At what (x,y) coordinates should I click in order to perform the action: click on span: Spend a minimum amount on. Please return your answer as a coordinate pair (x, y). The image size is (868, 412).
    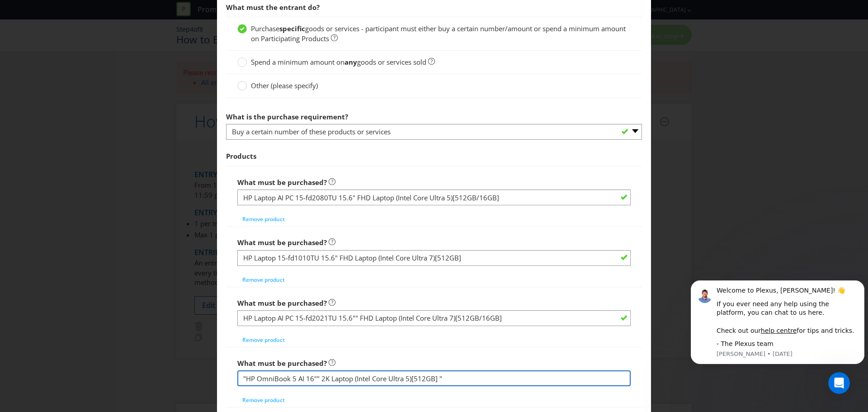
    Looking at the image, I should click on (297, 62).